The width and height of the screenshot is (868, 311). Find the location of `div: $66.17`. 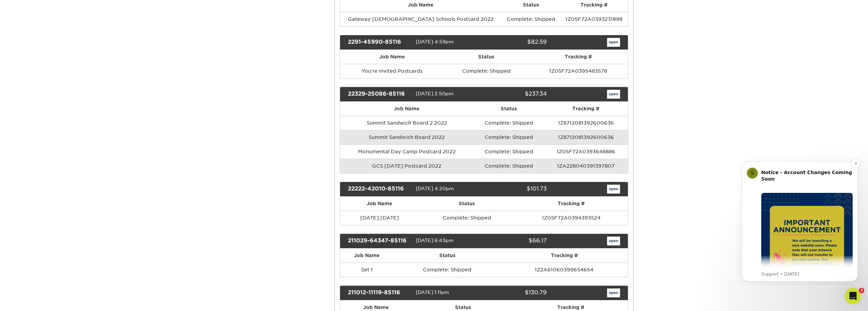

div: $66.17 is located at coordinates (515, 241).